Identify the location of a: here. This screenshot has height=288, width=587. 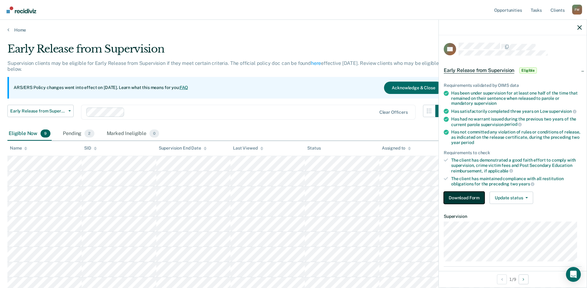
(316, 63).